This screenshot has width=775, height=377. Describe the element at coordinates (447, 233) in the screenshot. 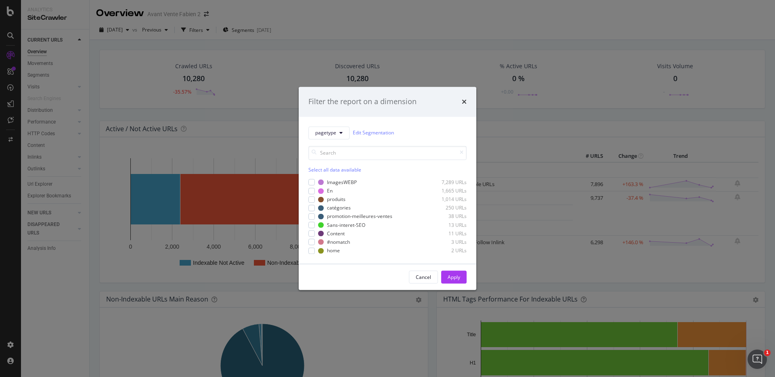

I see `div: 11 URLs` at that location.